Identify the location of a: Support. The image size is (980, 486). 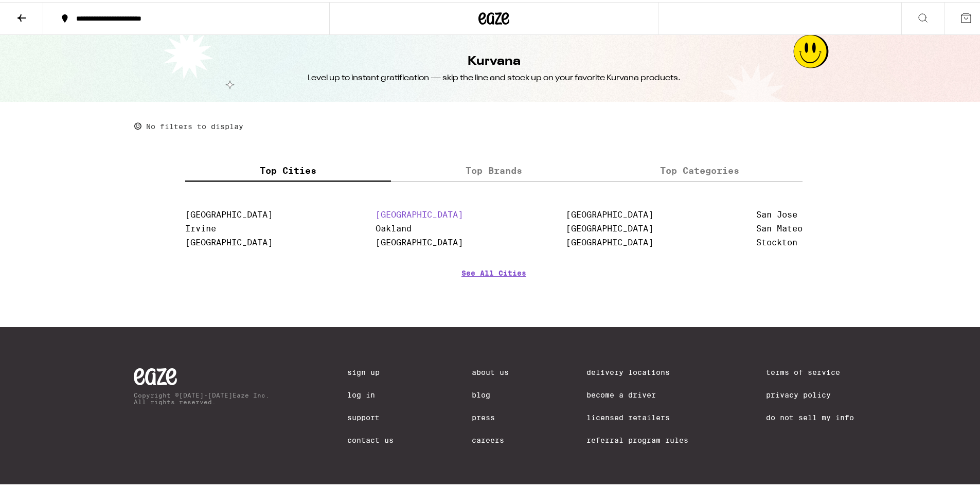
(370, 416).